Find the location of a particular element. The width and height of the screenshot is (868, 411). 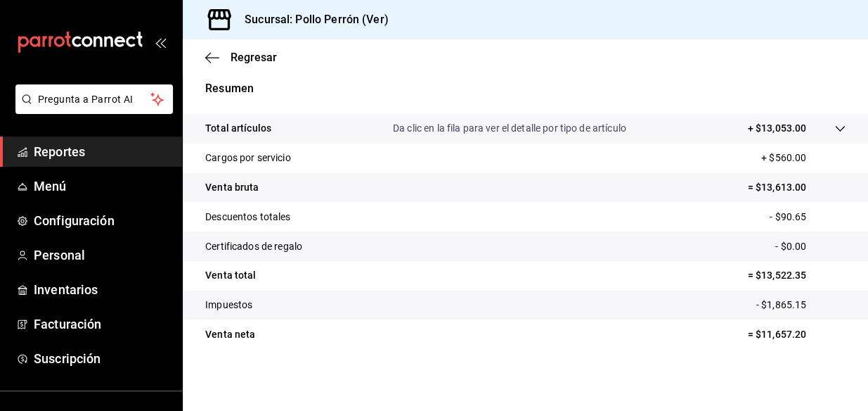

p: + $560.00 is located at coordinates (804, 158).